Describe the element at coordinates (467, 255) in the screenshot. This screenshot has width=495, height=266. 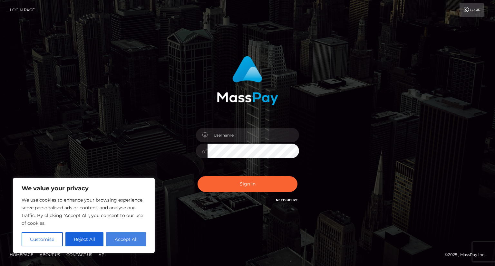
I see `div: © 2025 , MassPay Inc.` at that location.